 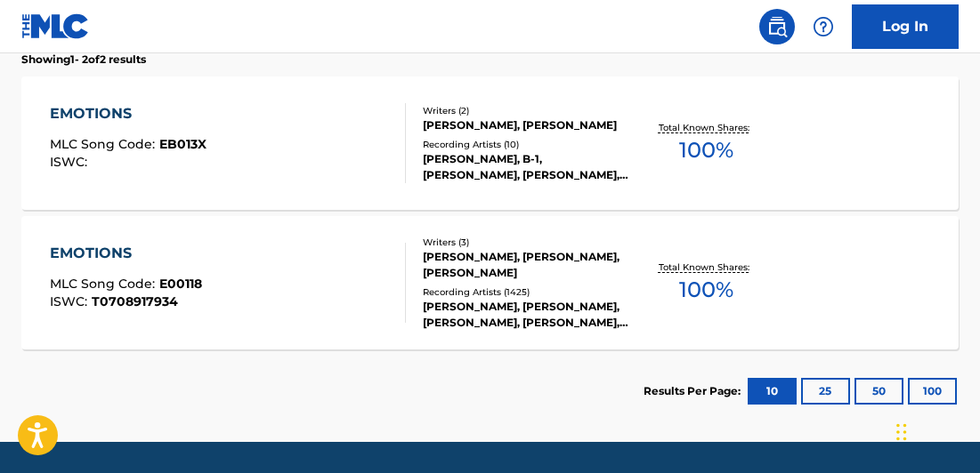 What do you see at coordinates (901, 432) in the screenshot?
I see `div: Drag` at bounding box center [901, 432].